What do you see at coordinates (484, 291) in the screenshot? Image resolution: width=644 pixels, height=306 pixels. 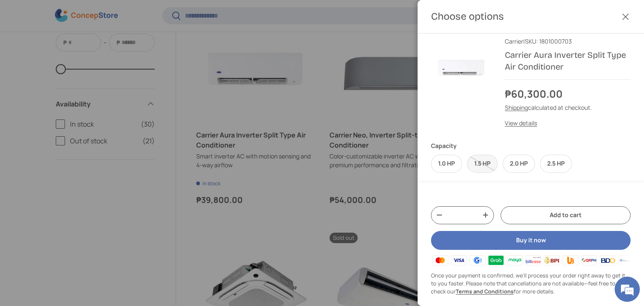 I see `strong: Terms and Conditions` at bounding box center [484, 291].